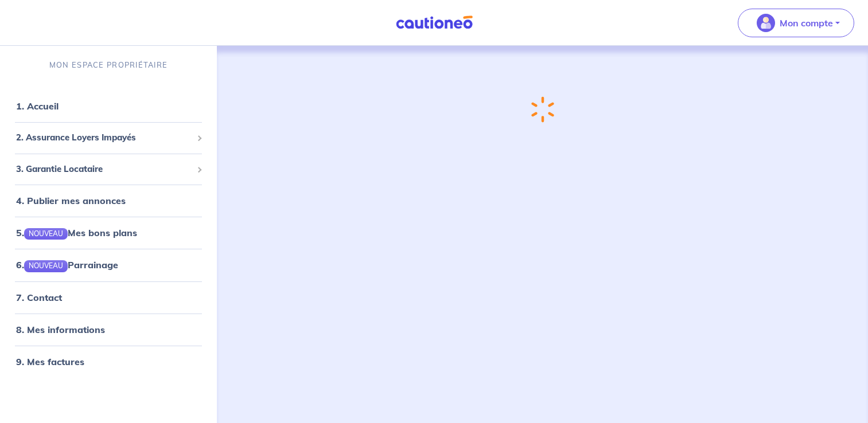 The image size is (868, 423). What do you see at coordinates (108, 106) in the screenshot?
I see `div: 1. Accueil` at bounding box center [108, 106].